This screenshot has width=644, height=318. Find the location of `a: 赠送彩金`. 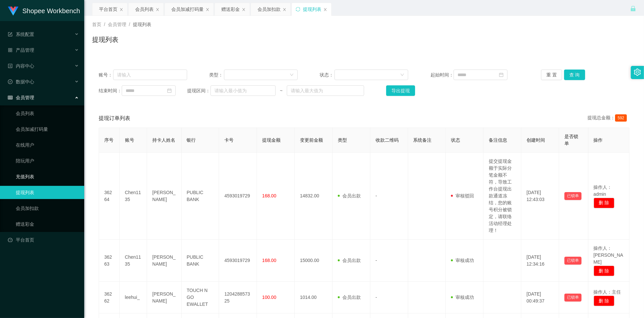

a: 赠送彩金 is located at coordinates (47, 224).